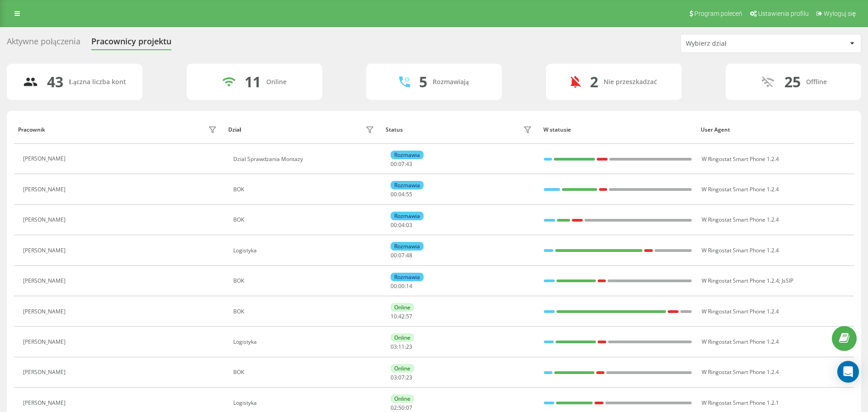 This screenshot has height=412, width=868. I want to click on span: 57, so click(409, 316).